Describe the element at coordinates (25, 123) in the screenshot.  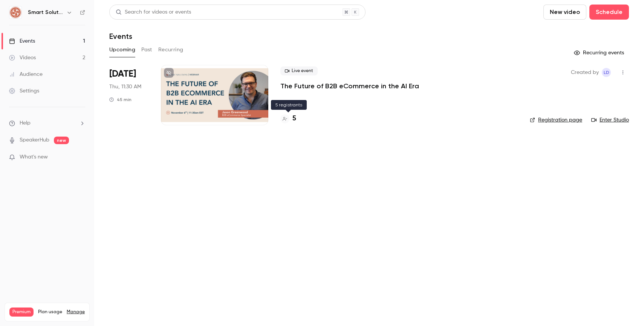
I see `span: Help` at that location.